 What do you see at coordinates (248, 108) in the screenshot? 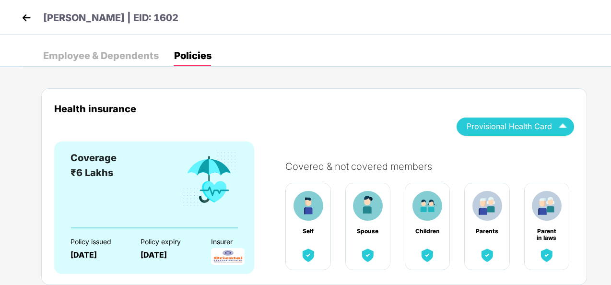
I see `div: Health insurance` at bounding box center [248, 108].